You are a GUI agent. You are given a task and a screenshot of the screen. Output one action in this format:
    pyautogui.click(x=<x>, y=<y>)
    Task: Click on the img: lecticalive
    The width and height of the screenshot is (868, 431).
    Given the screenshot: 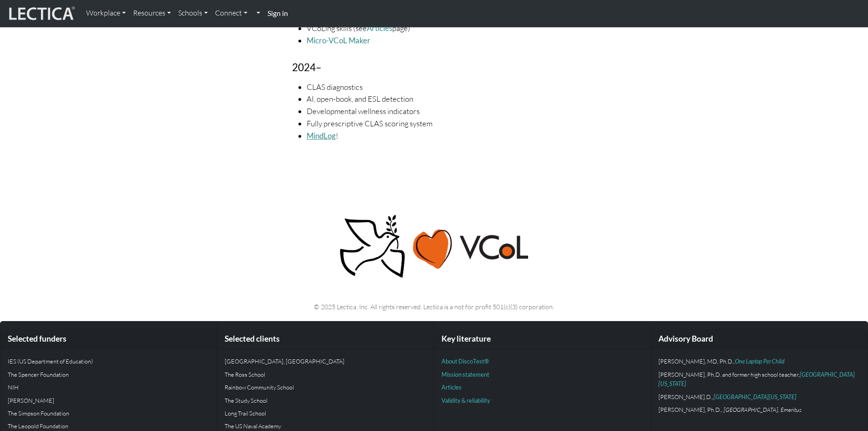 What is the action you would take?
    pyautogui.click(x=41, y=13)
    